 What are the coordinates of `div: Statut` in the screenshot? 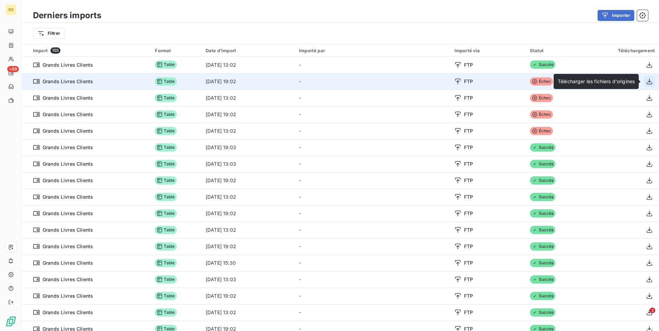 It's located at (554, 50).